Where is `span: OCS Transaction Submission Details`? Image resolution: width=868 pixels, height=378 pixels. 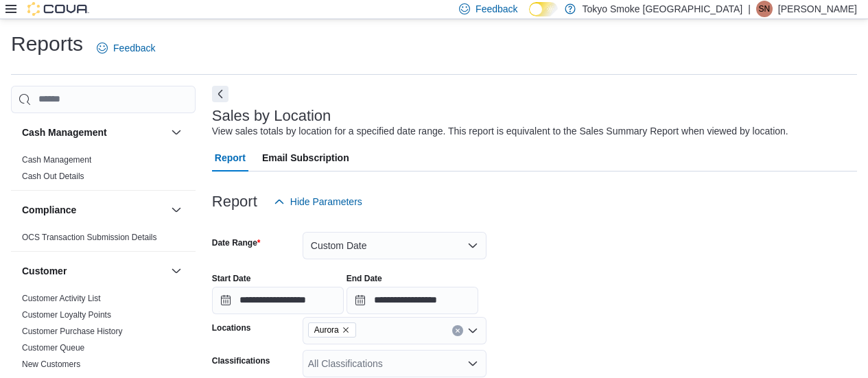
span: OCS Transaction Submission Details is located at coordinates (89, 237).